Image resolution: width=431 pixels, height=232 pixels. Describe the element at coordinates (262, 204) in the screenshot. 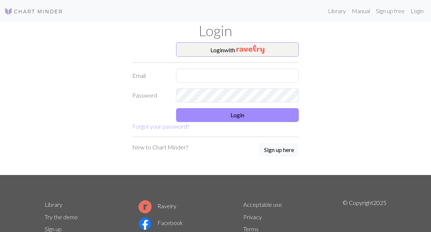

I see `a: Acceptable use` at that location.